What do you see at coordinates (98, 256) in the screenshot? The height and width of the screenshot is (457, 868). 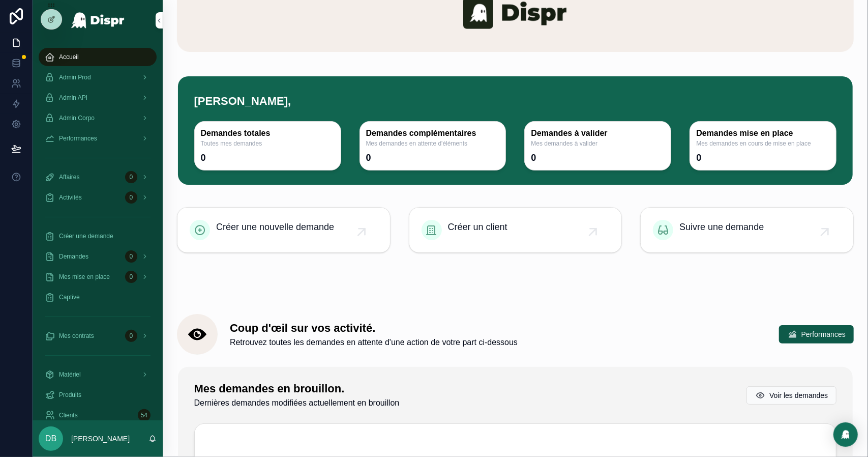 I see `a: Demandes0` at bounding box center [98, 256].